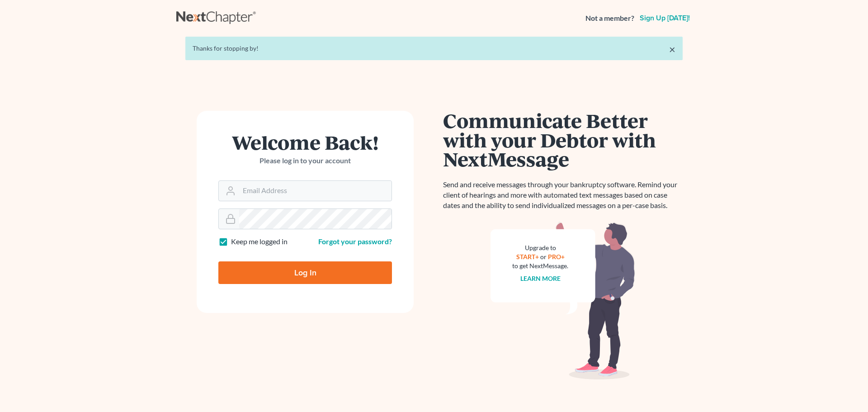  Describe the element at coordinates (354, 241) in the screenshot. I see `a: Forgot your password?` at that location.